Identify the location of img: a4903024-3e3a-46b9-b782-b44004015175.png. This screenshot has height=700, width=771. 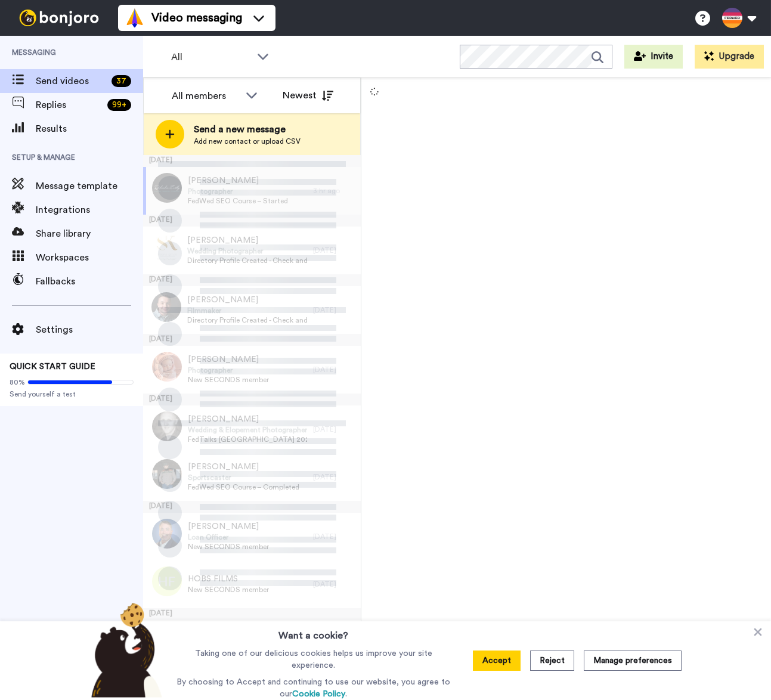
(167, 188).